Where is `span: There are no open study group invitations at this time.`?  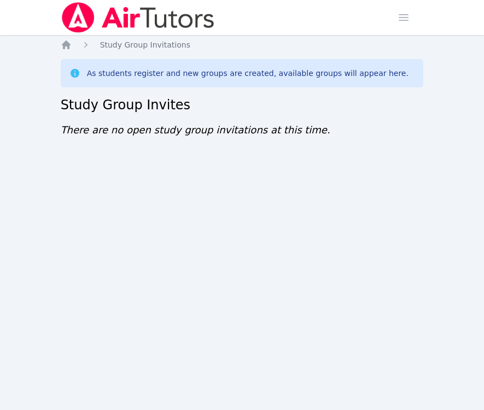 span: There are no open study group invitations at this time. is located at coordinates (195, 130).